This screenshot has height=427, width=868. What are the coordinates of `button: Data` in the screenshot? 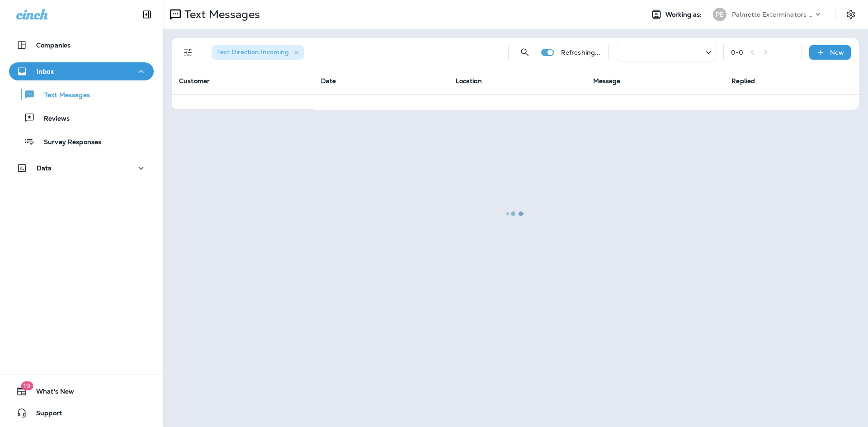 It's located at (82, 168).